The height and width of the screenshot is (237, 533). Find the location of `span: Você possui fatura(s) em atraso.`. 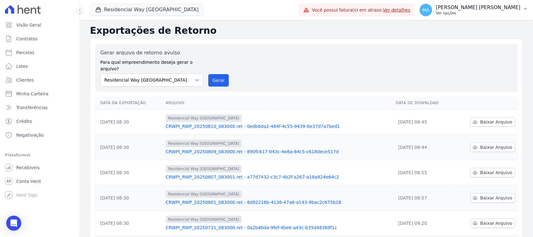

span: Você possui fatura(s) em atraso. is located at coordinates (361, 10).